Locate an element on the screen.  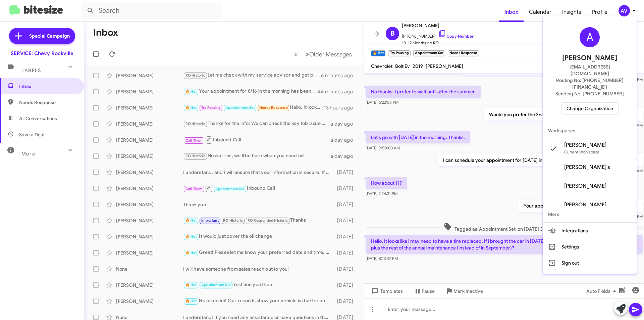
span: Change Organization is located at coordinates (590, 108).